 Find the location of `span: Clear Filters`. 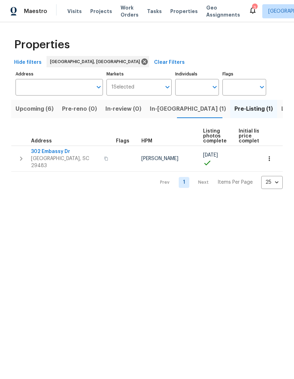

span: Clear Filters is located at coordinates (169, 62).